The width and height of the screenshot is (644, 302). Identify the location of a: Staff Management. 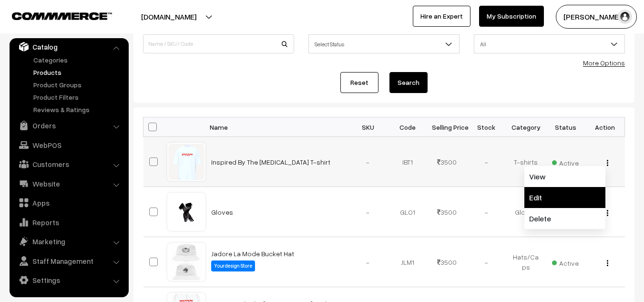
(69, 260).